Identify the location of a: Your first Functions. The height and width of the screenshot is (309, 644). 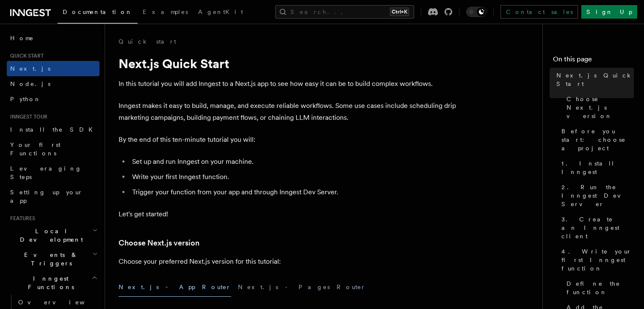
(53, 149).